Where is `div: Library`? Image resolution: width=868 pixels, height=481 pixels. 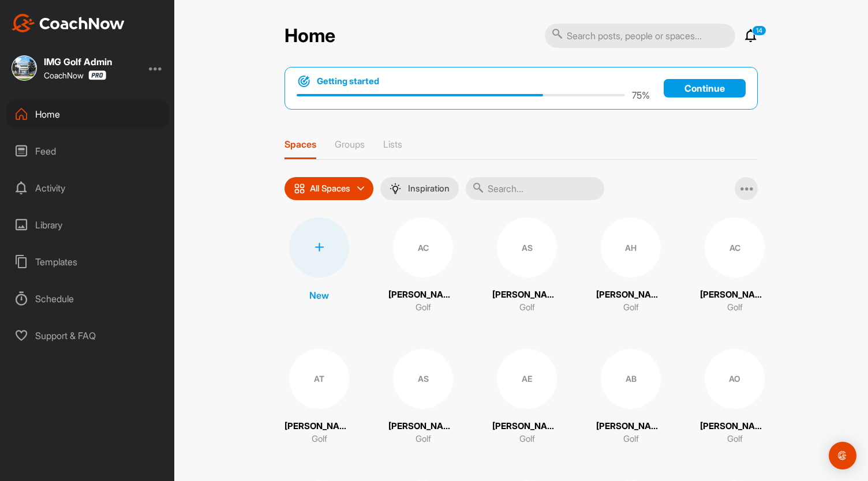 div: Library is located at coordinates (88, 225).